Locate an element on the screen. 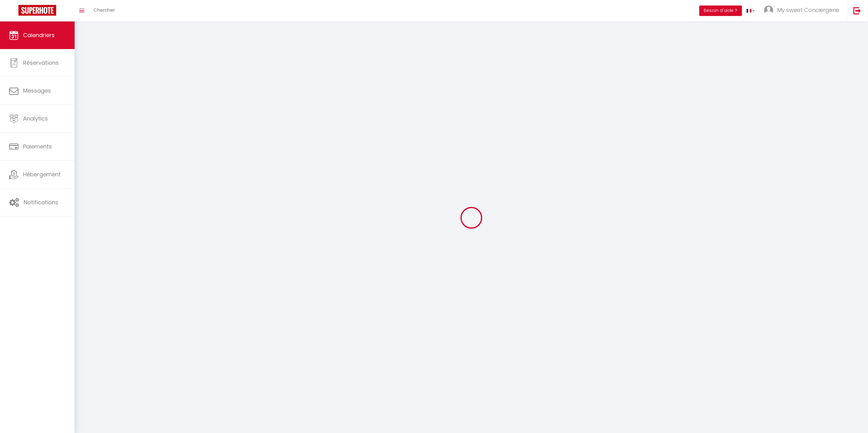 This screenshot has height=433, width=868. img: logout is located at coordinates (857, 11).